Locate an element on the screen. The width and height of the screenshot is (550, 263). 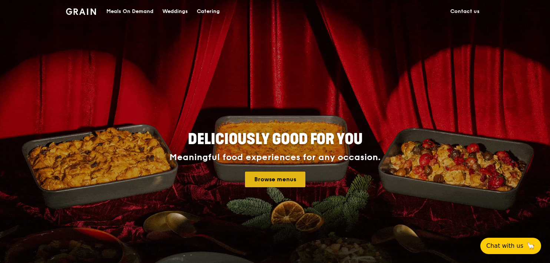
button: Chat with us🦙 is located at coordinates (511, 246).